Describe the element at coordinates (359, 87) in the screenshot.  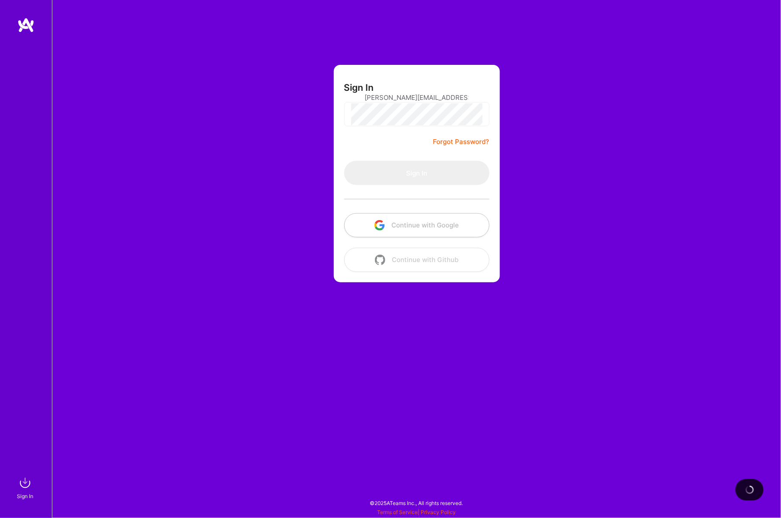
I see `h3: Sign In` at that location.